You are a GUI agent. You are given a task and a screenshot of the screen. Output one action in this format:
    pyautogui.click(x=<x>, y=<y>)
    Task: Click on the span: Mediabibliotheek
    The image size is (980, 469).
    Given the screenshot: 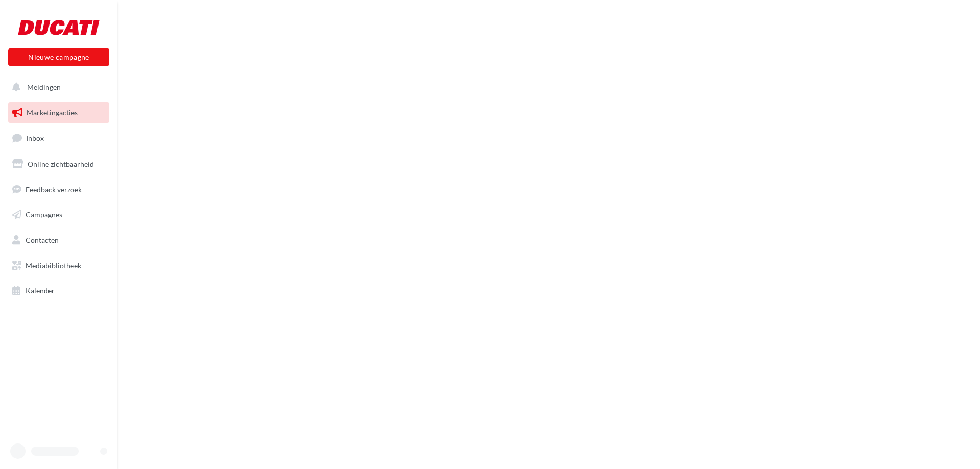 What is the action you would take?
    pyautogui.click(x=53, y=265)
    